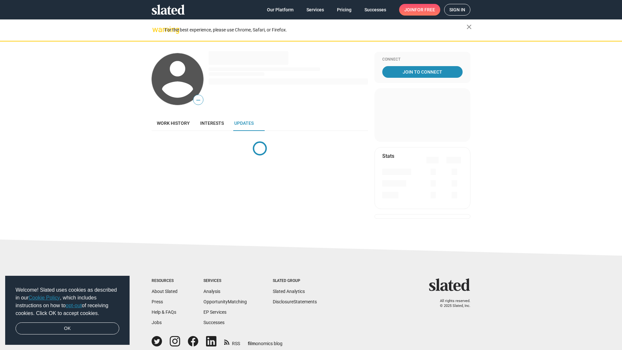  Describe the element at coordinates (74, 305) in the screenshot. I see `a: opt-out` at that location.